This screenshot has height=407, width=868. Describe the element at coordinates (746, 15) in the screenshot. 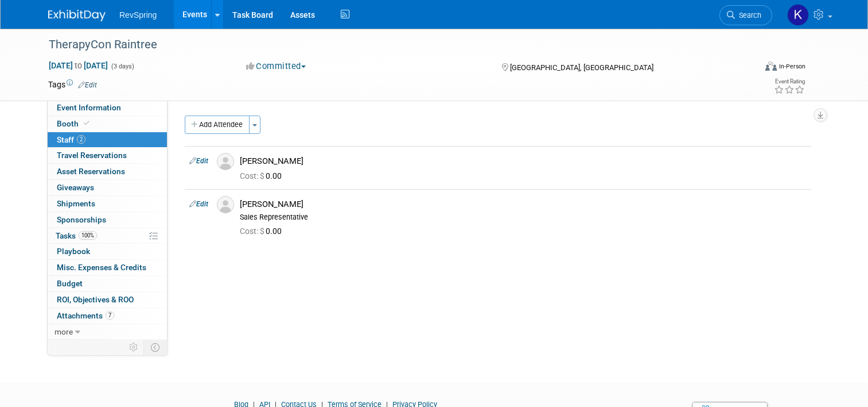

I see `a: Search` at that location.